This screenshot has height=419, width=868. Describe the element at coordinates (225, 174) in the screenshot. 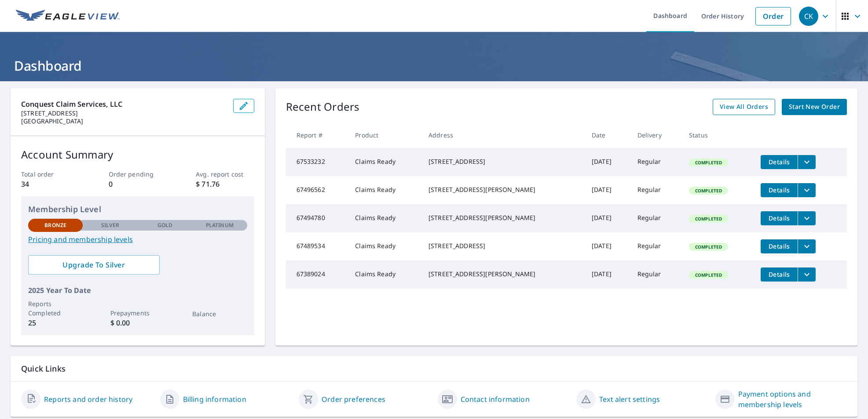

I see `p: Avg. report cost` at that location.